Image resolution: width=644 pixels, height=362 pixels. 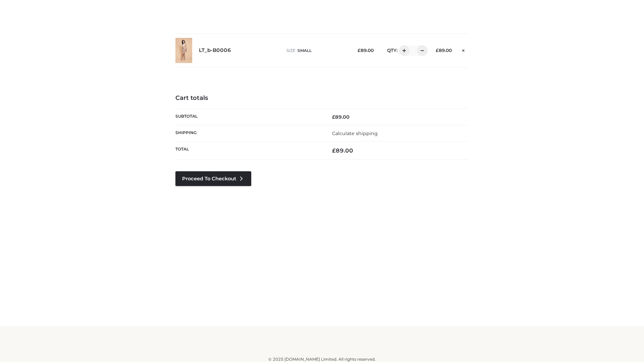 What do you see at coordinates (322, 98) in the screenshot?
I see `h4: Cart totals` at bounding box center [322, 98].